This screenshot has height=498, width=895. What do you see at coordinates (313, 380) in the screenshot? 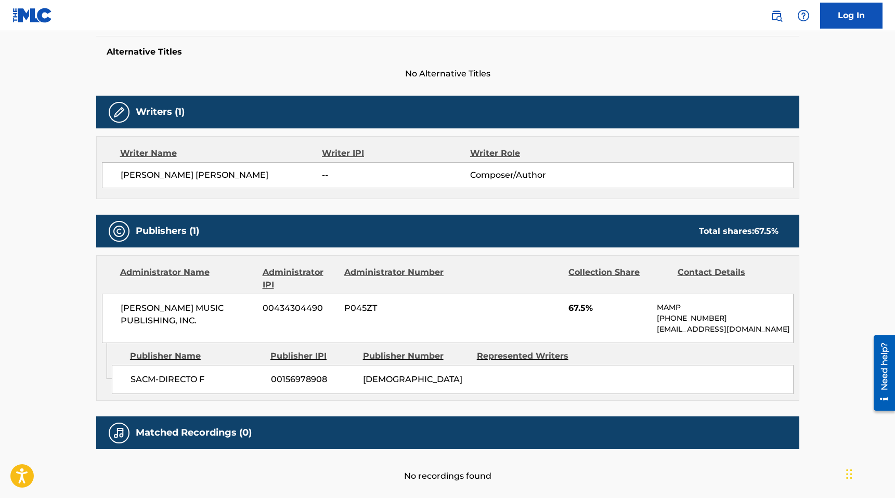
I see `span: 00156978908` at bounding box center [313, 380].